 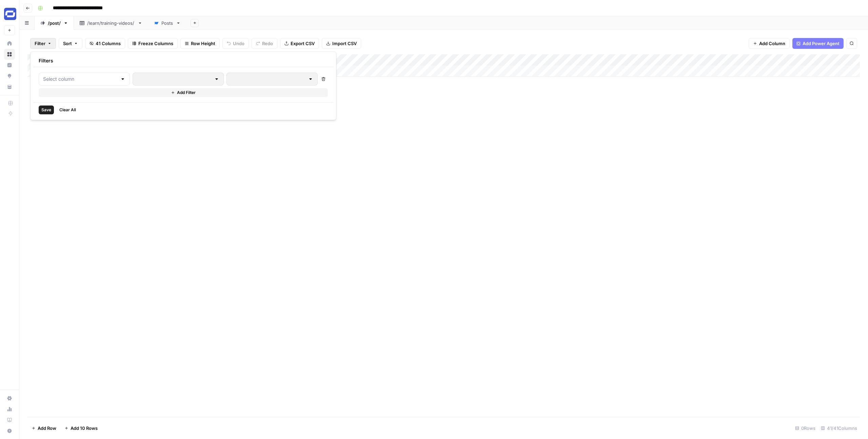 What do you see at coordinates (772, 44) in the screenshot?
I see `span: Add Column` at bounding box center [772, 44].